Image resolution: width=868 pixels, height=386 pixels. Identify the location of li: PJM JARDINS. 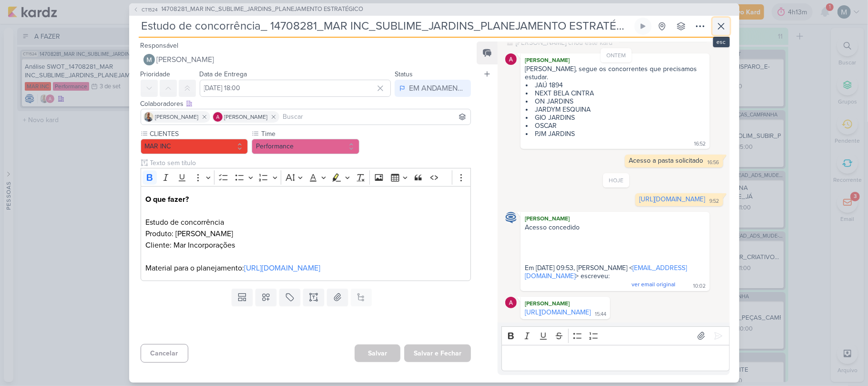
(615, 134).